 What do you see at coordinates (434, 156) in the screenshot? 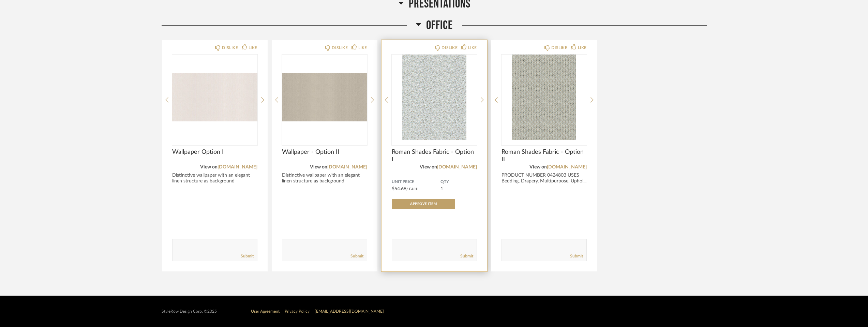
I see `span: Roman Shades Fabric - Option I` at bounding box center [434, 156].